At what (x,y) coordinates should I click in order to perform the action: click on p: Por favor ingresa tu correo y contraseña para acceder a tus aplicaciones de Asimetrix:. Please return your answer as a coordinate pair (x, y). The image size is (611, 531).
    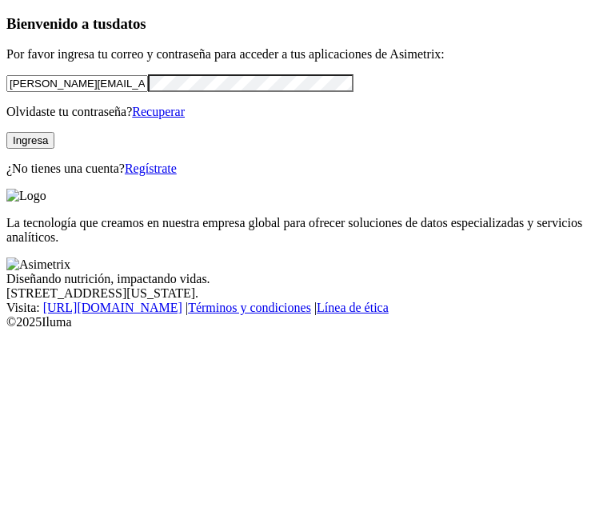
    Looking at the image, I should click on (305, 54).